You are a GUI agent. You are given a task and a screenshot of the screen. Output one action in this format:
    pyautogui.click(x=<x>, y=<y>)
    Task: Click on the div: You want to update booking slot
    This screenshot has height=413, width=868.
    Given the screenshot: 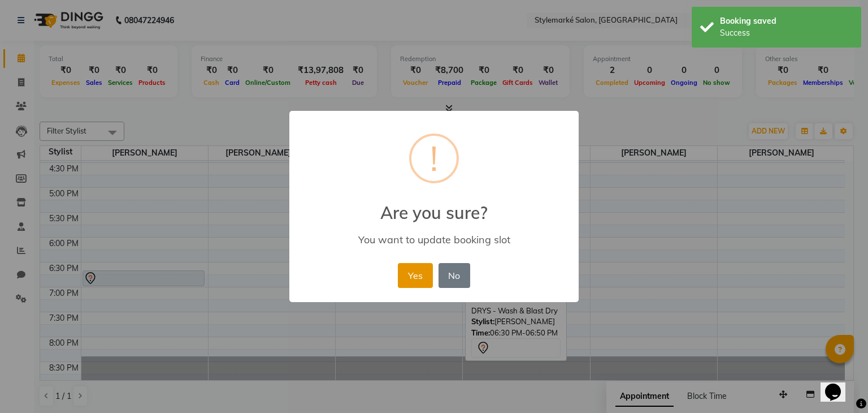 What is the action you would take?
    pyautogui.click(x=434, y=239)
    